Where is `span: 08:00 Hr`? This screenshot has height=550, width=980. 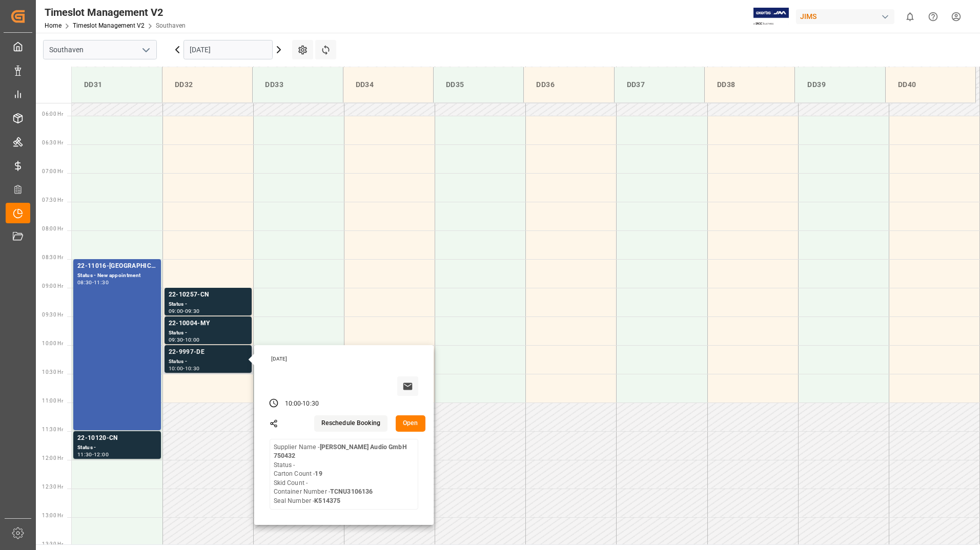
span: 08:00 Hr is located at coordinates (53, 228).